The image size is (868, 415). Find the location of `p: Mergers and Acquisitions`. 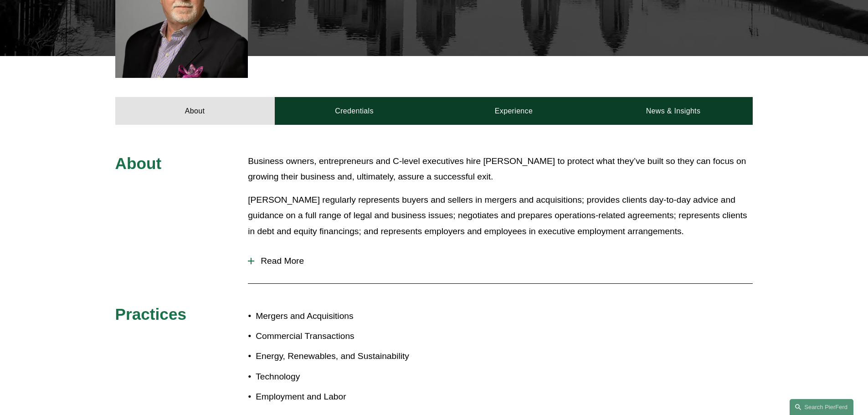

p: Mergers and Acquisitions is located at coordinates (344, 316).